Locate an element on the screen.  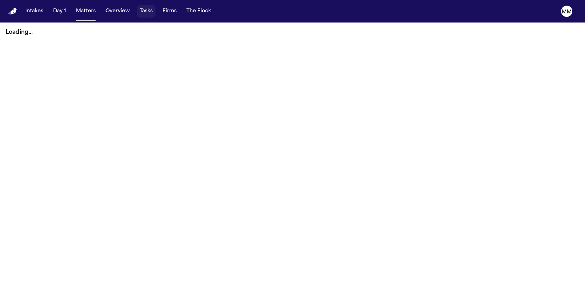
img: Finch Logo is located at coordinates (13, 11).